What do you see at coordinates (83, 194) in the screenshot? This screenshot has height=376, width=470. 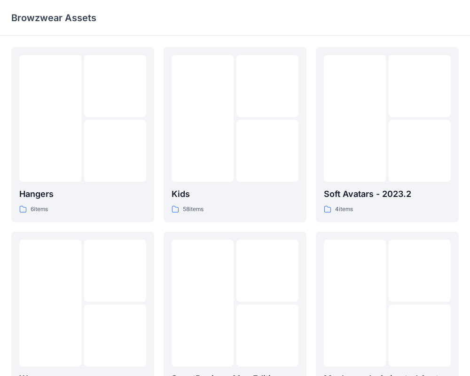 I see `p: Hangers` at bounding box center [83, 194].